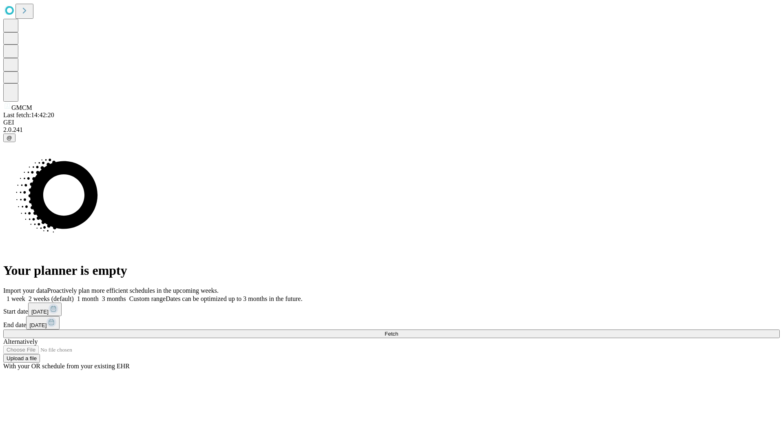 The image size is (783, 441). What do you see at coordinates (147, 298) in the screenshot?
I see `span: Custom range` at bounding box center [147, 298].